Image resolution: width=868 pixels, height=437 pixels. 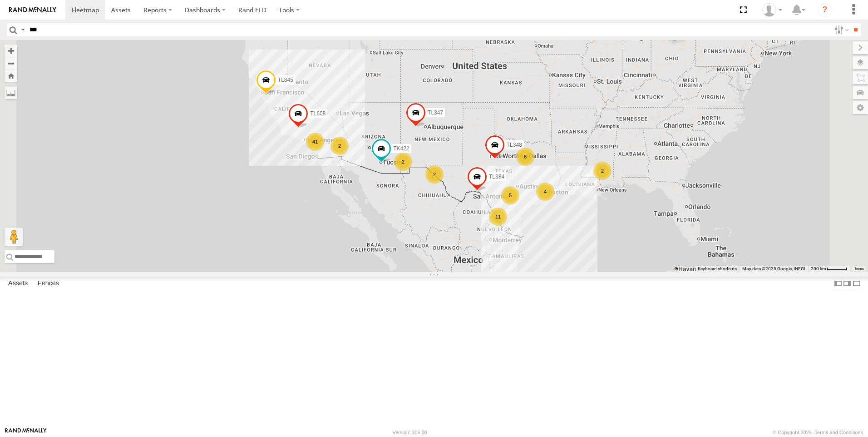 I want to click on label: Search Query, so click(x=23, y=29).